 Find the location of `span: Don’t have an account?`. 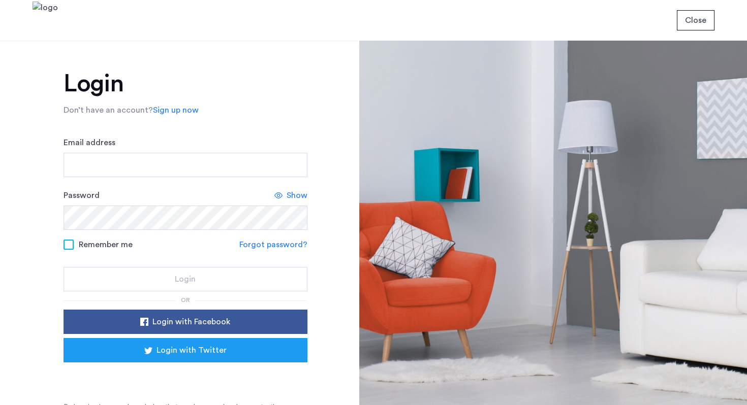

span: Don’t have an account? is located at coordinates (108, 110).